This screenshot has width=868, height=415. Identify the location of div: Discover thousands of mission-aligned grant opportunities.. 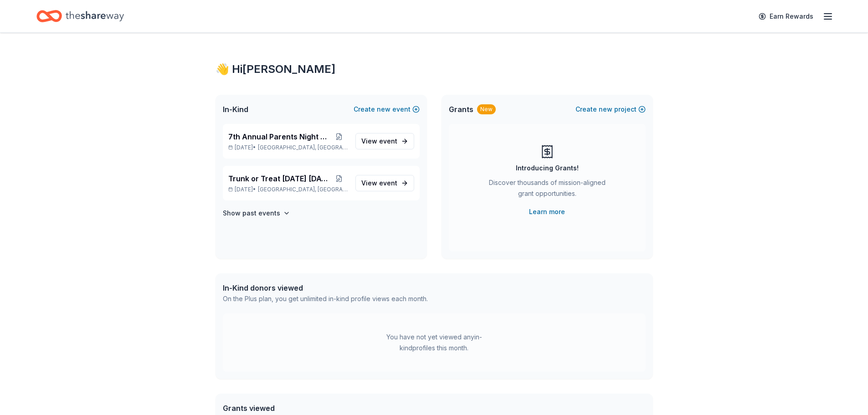
(547, 190).